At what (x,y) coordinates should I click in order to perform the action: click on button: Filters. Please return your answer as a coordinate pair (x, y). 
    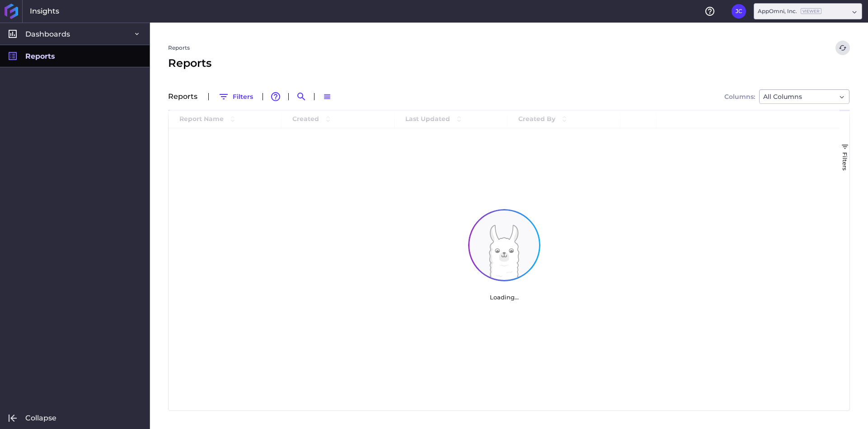
    Looking at the image, I should click on (235, 96).